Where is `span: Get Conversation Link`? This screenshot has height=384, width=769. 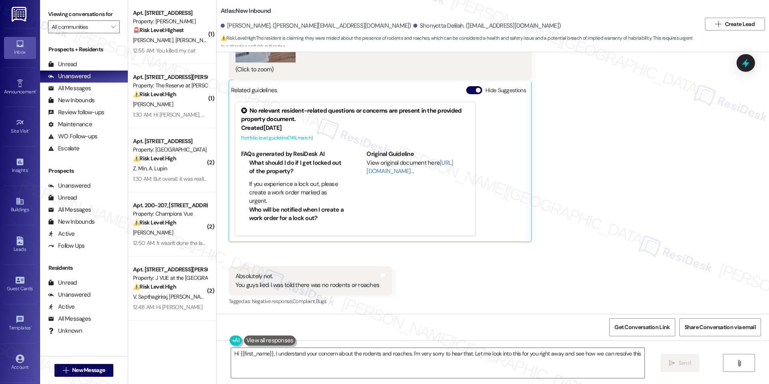
span: Get Conversation Link is located at coordinates (642, 327).